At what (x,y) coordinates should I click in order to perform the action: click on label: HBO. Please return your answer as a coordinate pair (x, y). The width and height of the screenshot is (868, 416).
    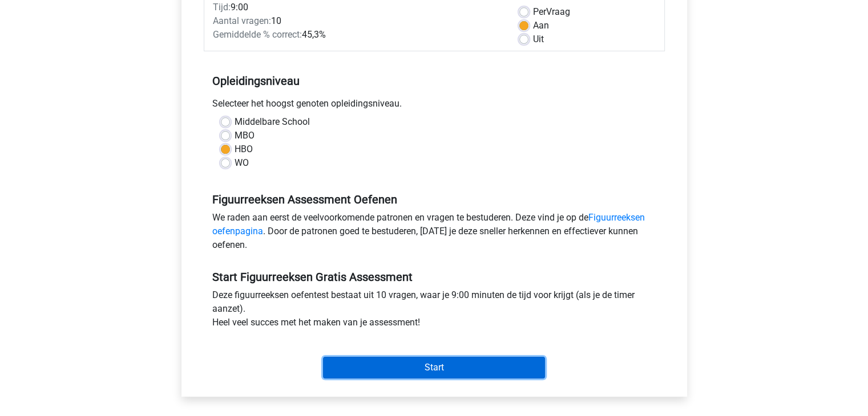
    Looking at the image, I should click on (243, 149).